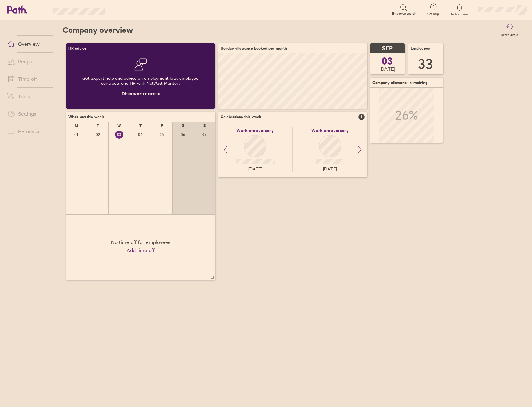 Image resolution: width=532 pixels, height=407 pixels. Describe the element at coordinates (141, 250) in the screenshot. I see `a: Add time off` at that location.